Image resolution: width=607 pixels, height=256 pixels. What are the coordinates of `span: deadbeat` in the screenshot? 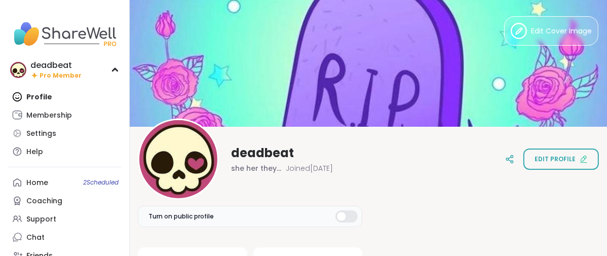 It's located at (262, 153).